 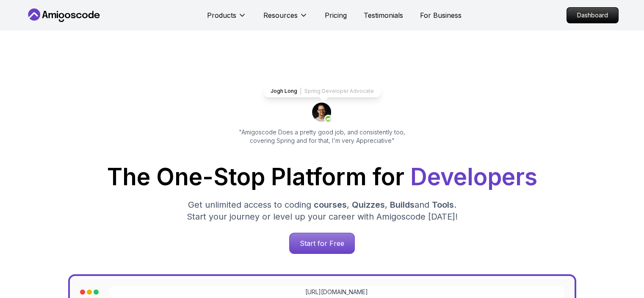 I want to click on p: Start for Free, so click(x=322, y=243).